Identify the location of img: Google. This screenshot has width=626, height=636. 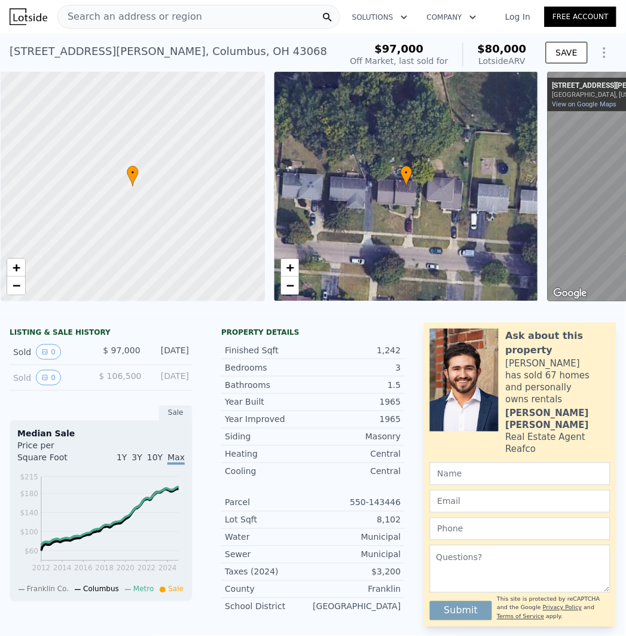
(571, 294).